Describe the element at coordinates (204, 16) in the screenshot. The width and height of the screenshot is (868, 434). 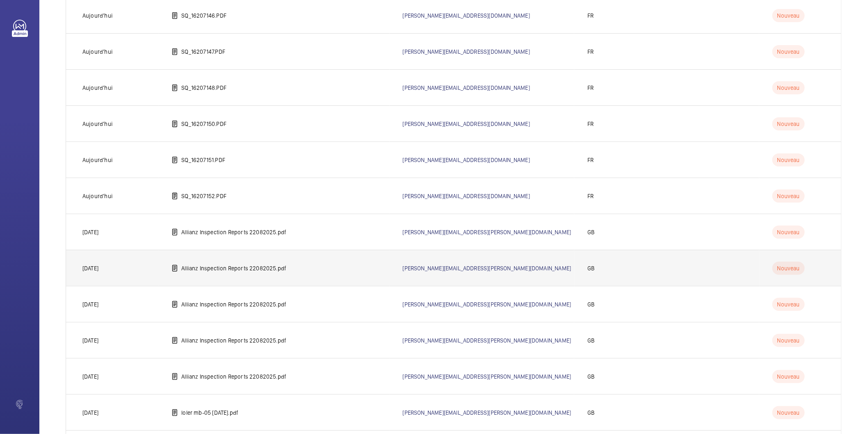
I see `p: SQ_16207146.PDF` at that location.